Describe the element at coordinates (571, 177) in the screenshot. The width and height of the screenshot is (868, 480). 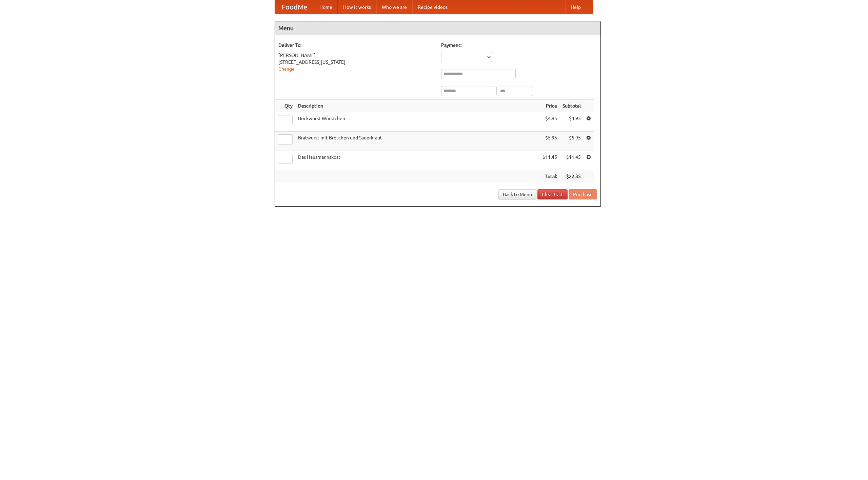
I see `th: $22.35` at that location.